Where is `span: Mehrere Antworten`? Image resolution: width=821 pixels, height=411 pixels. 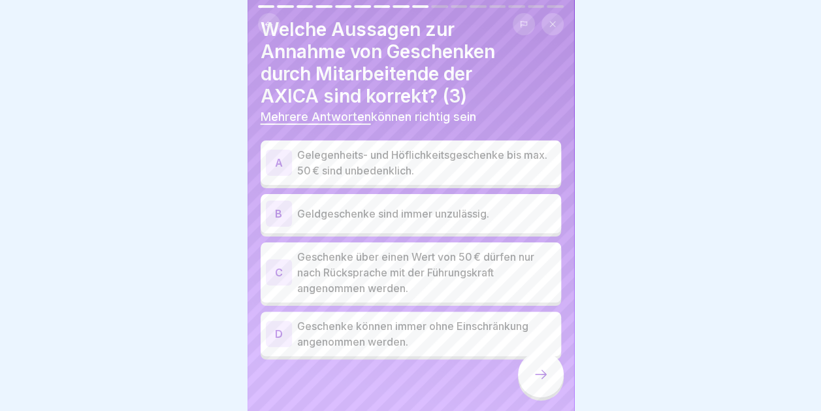 span: Mehrere Antworten is located at coordinates (316, 116).